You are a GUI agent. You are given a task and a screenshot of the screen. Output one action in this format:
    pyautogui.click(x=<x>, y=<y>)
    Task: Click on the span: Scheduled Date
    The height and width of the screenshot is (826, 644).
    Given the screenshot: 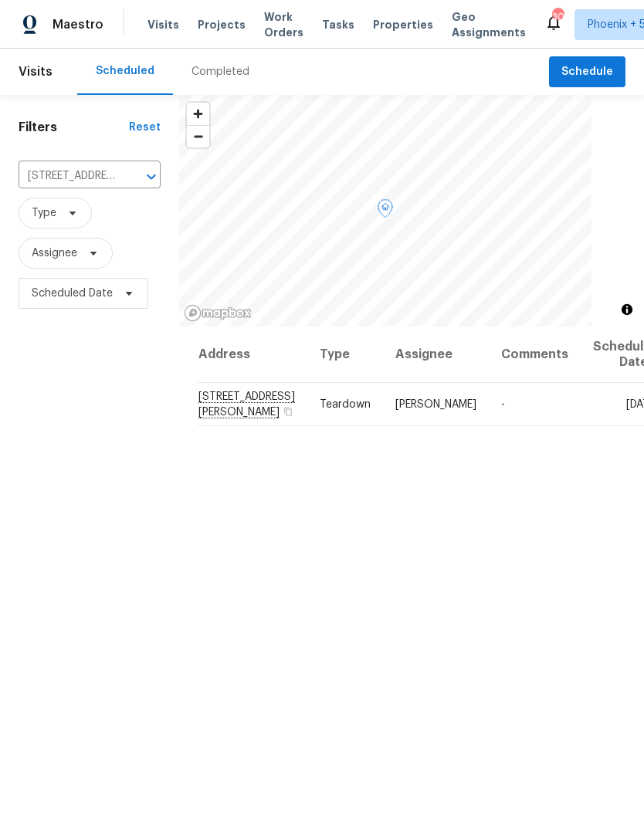 What is the action you would take?
    pyautogui.click(x=71, y=294)
    